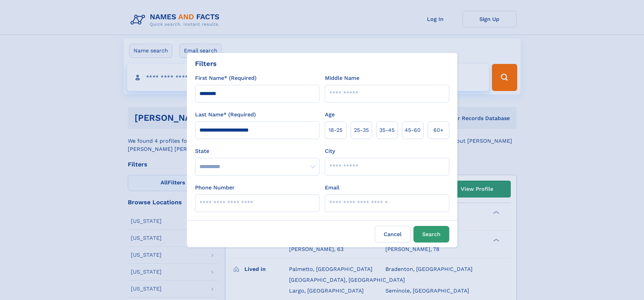 Image resolution: width=644 pixels, height=300 pixels. I want to click on label: First Name* (Required), so click(226, 78).